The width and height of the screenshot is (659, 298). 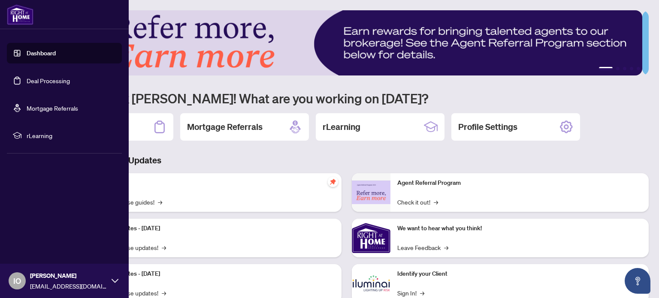 I want to click on button: 4, so click(x=632, y=69).